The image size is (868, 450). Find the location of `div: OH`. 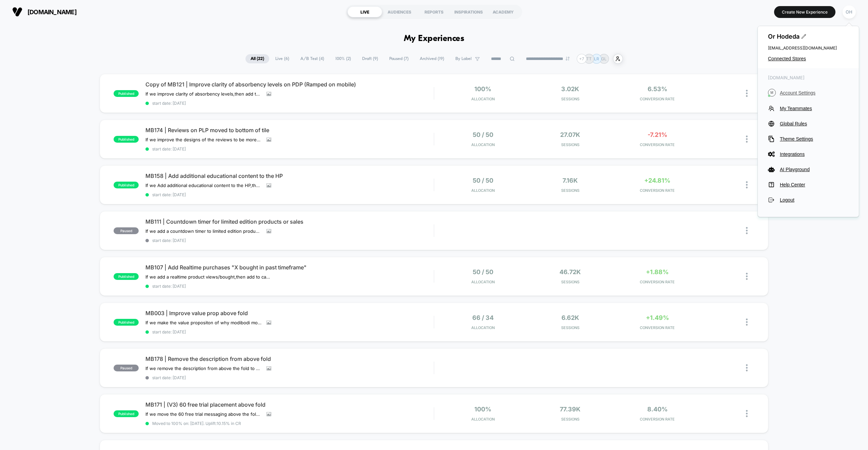

div: OH is located at coordinates (849, 12).